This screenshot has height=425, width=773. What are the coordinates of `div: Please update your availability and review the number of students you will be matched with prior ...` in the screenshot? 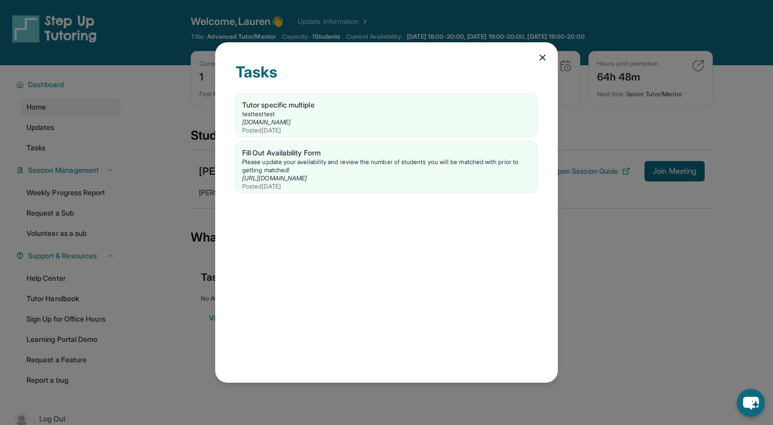 It's located at (387, 166).